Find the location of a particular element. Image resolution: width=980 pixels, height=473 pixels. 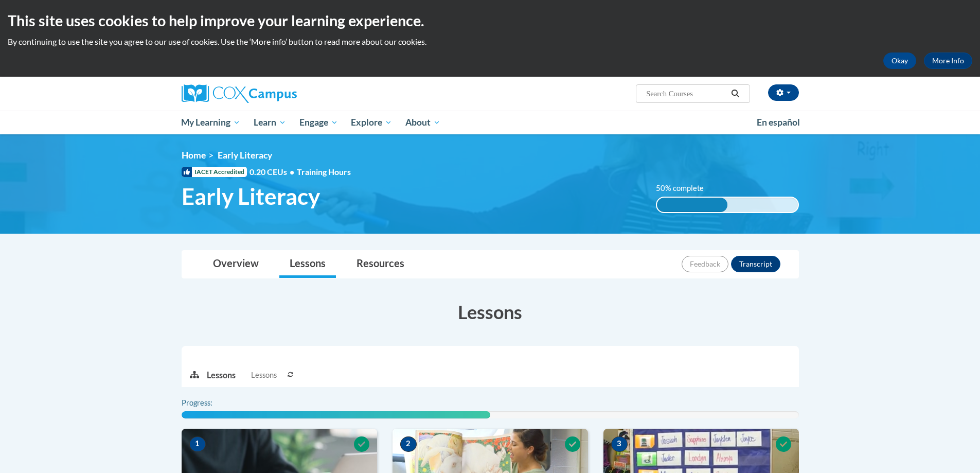

span: Lessons is located at coordinates (263, 375).